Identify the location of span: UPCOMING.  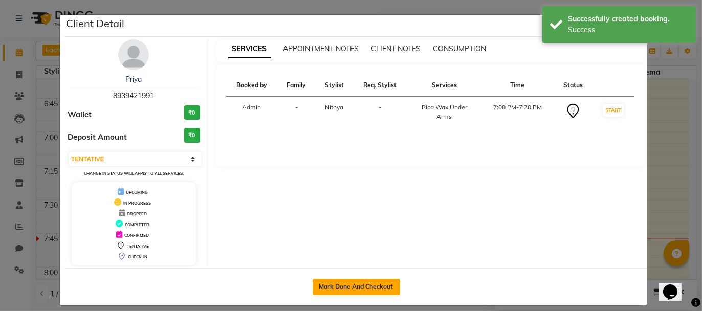
(137, 192).